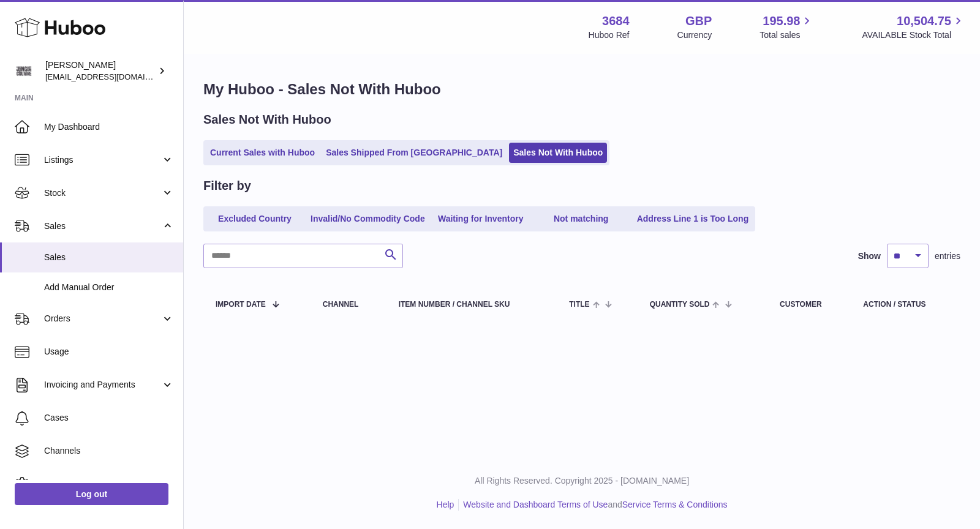 This screenshot has height=529, width=980. What do you see at coordinates (869, 256) in the screenshot?
I see `label: Show` at bounding box center [869, 256].